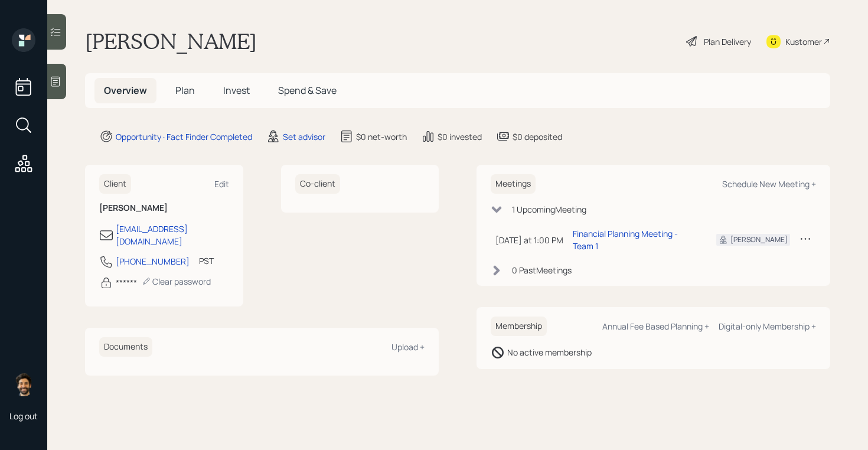  Describe the element at coordinates (222, 184) in the screenshot. I see `div: Edit` at that location.